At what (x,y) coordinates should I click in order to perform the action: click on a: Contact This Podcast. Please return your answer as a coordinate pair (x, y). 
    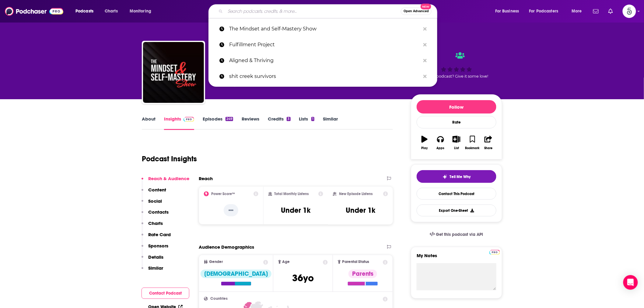
    Looking at the image, I should click on (456, 193).